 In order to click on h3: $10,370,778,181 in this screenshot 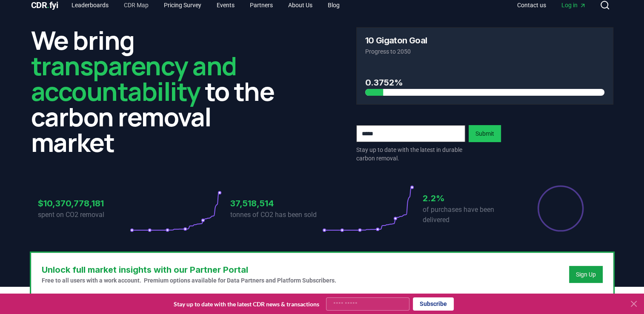, I will do `click(84, 203)`.